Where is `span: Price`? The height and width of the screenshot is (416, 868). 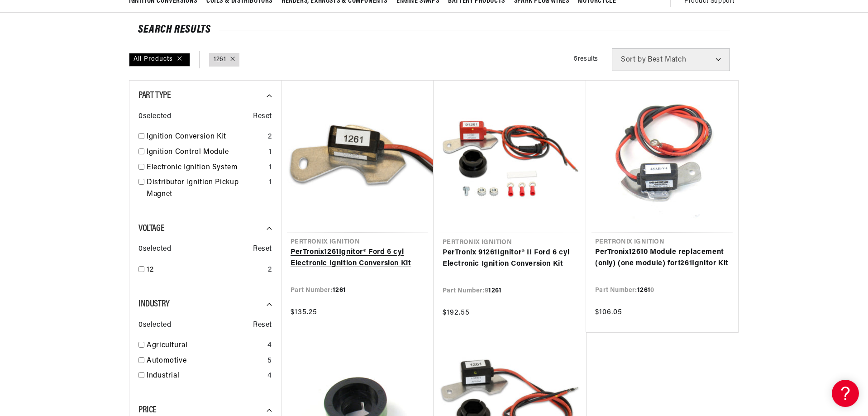
span: Price is located at coordinates (148, 410).